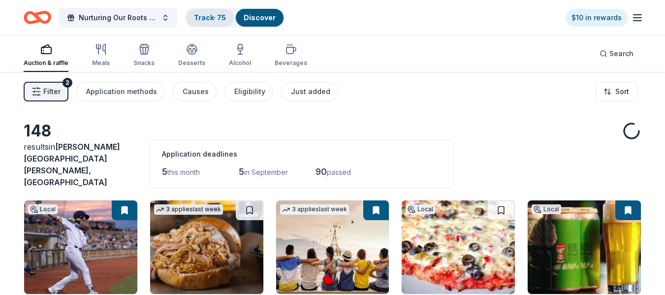  I want to click on button: Eligibility, so click(248, 92).